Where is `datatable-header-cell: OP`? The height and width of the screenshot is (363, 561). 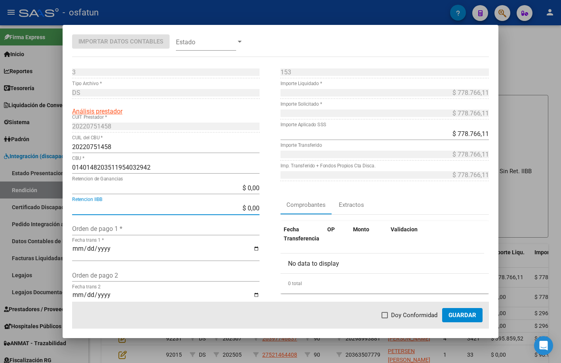
datatable-header-cell: OP is located at coordinates (337, 234).